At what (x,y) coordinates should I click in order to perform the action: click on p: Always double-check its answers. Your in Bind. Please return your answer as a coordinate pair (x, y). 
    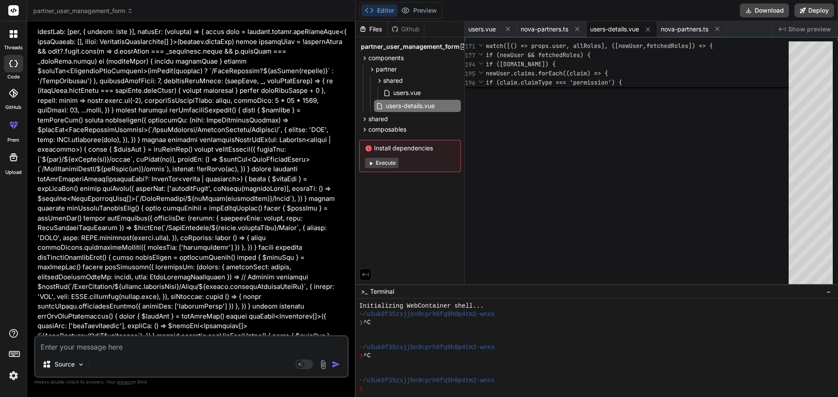
    Looking at the image, I should click on (191, 382).